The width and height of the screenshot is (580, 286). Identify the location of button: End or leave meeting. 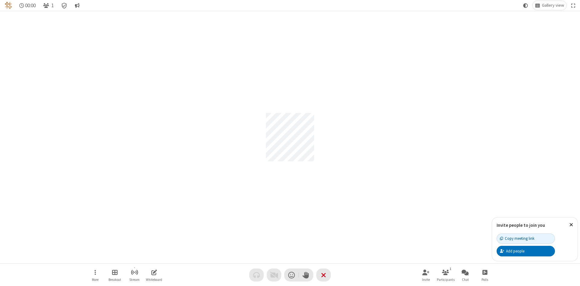
(324, 275).